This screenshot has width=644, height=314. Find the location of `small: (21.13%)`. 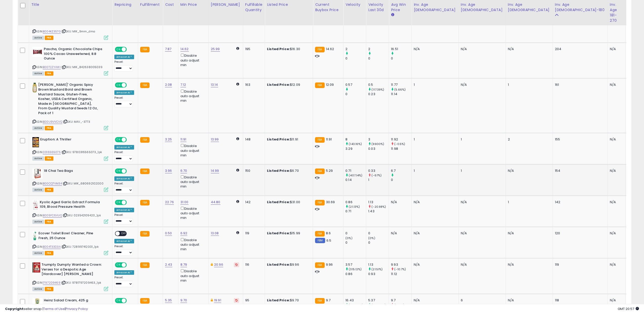

small: (21.13%) is located at coordinates (354, 207).